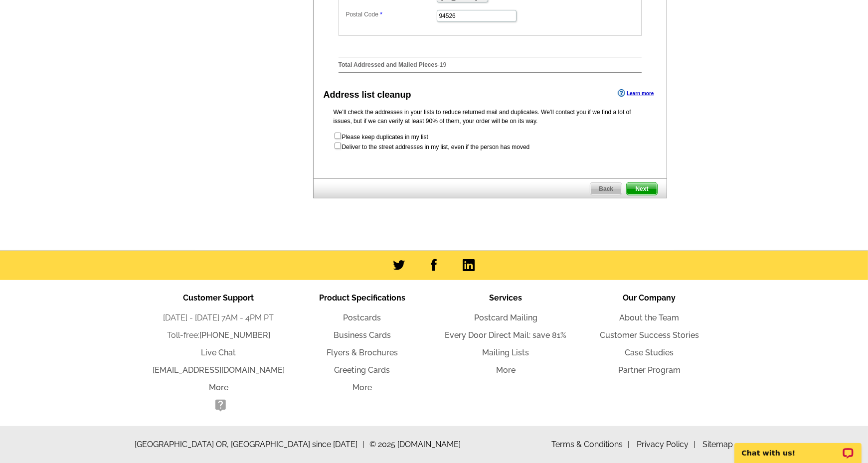 This screenshot has width=868, height=463. Describe the element at coordinates (391, 15) in the screenshot. I see `label: Postal Code` at that location.